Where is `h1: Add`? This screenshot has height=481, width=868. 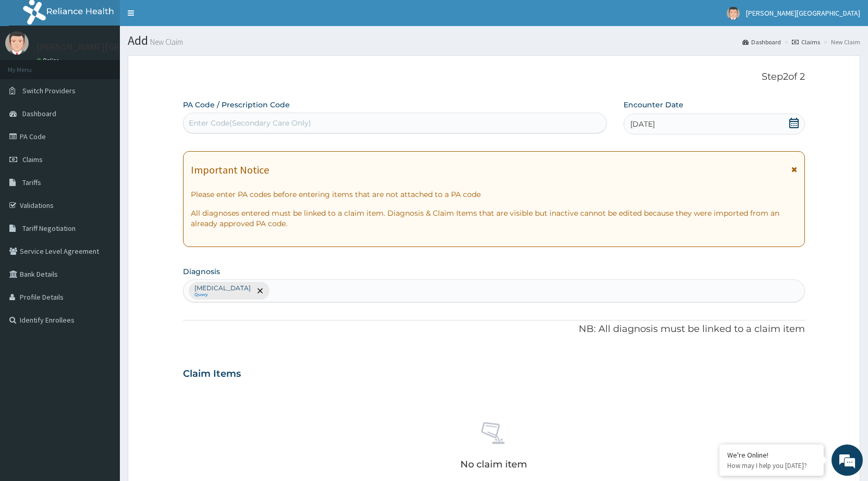
h1: Add is located at coordinates (493, 41).